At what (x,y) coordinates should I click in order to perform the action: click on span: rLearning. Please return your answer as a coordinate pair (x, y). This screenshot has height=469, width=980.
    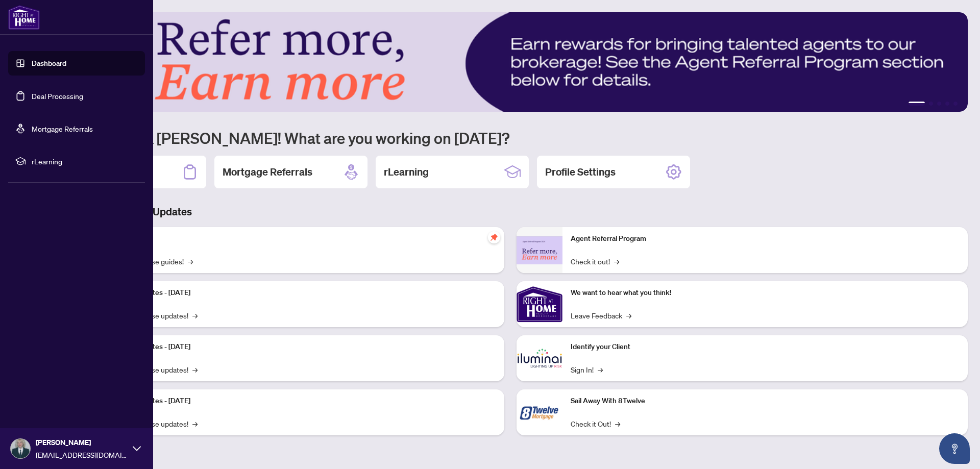
    Looking at the image, I should click on (85, 161).